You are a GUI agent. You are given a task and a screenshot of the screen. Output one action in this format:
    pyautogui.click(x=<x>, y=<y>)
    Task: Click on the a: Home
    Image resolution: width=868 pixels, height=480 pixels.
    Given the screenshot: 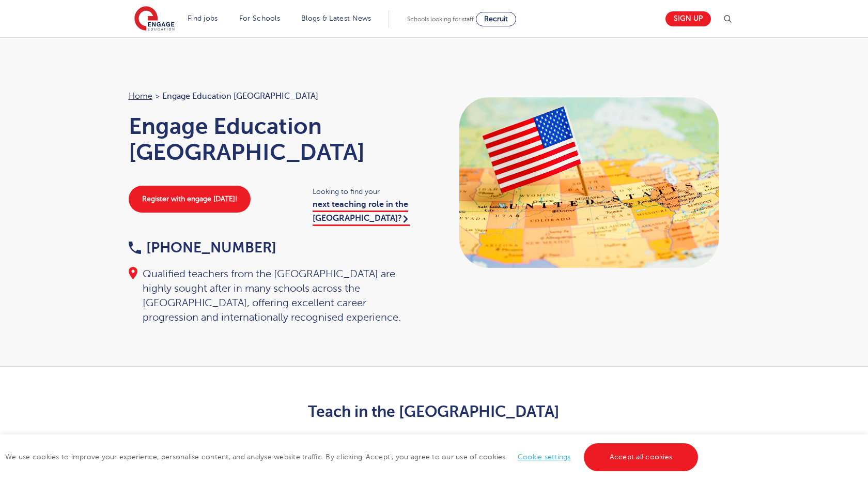 What is the action you would take?
    pyautogui.click(x=140, y=96)
    